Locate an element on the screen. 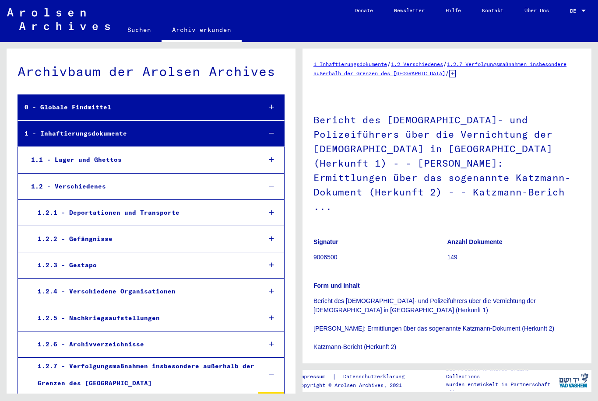 The image size is (598, 401). div: 1.2.6 - Archivverzeichnisse is located at coordinates (143, 344).